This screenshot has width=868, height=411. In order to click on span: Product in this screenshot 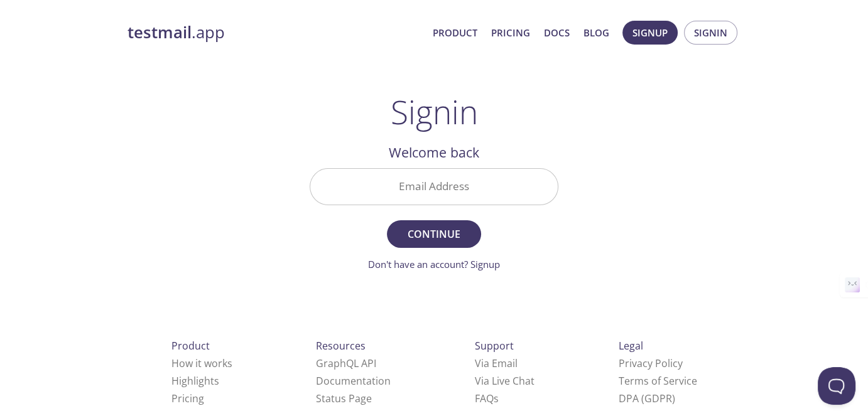, I will do `click(190, 346)`.